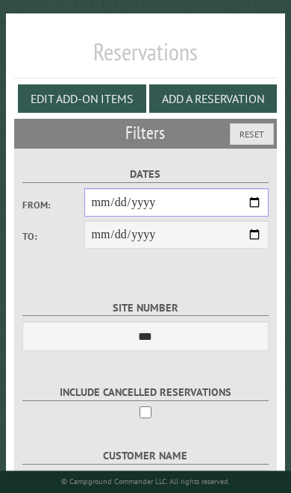  What do you see at coordinates (145, 58) in the screenshot?
I see `h1: Reservations` at bounding box center [145, 58].